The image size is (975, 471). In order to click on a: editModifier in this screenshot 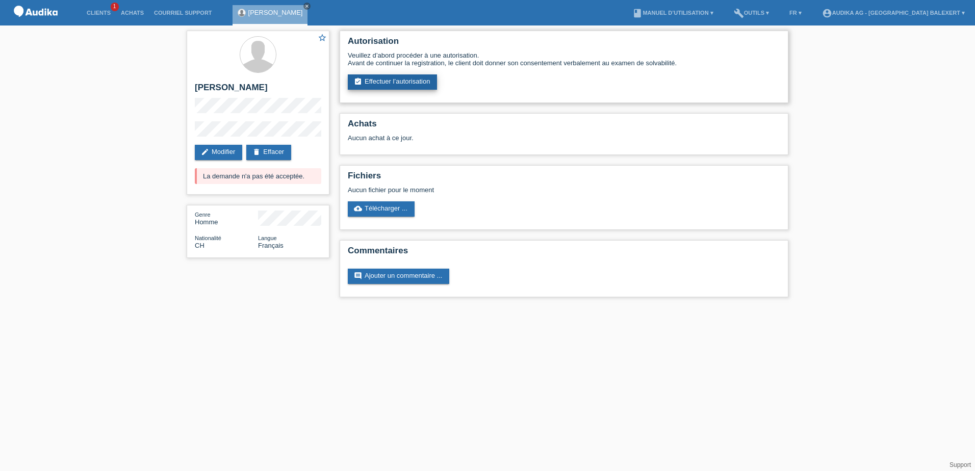, I will do `click(218, 153)`.